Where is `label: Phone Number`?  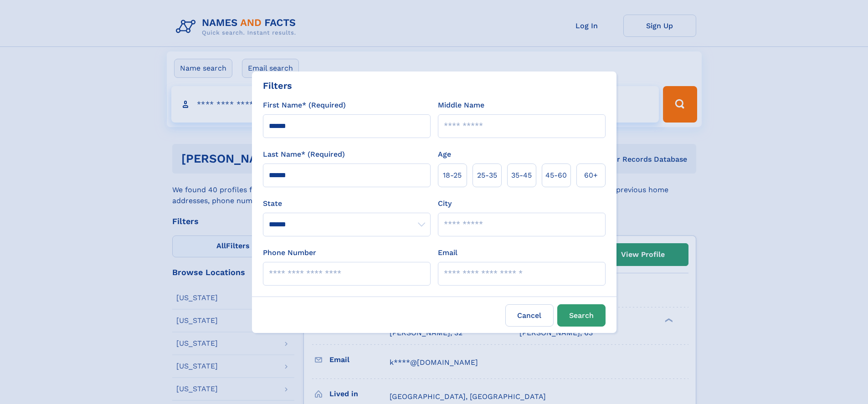
label: Phone Number is located at coordinates (289, 253).